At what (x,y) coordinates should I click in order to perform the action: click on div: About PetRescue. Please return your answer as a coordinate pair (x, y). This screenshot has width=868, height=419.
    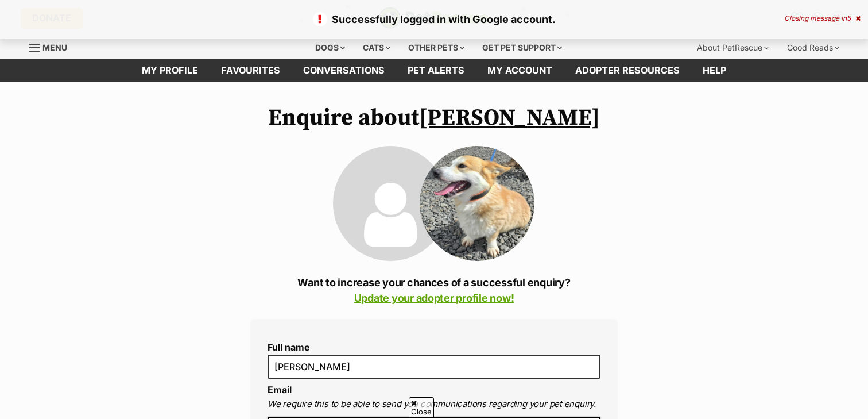
    Looking at the image, I should click on (732, 48).